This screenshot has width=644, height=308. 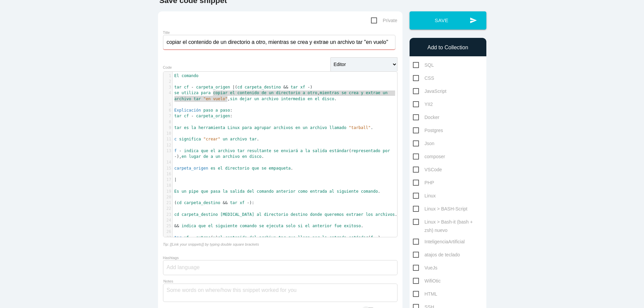 I want to click on span: llamado, so click(x=338, y=127).